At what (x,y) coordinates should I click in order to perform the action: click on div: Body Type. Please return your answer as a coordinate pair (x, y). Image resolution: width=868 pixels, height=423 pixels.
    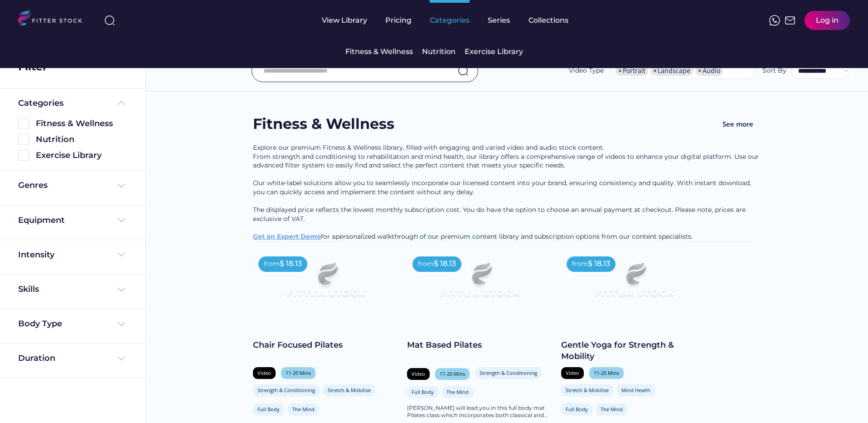
    Looking at the image, I should click on (40, 323).